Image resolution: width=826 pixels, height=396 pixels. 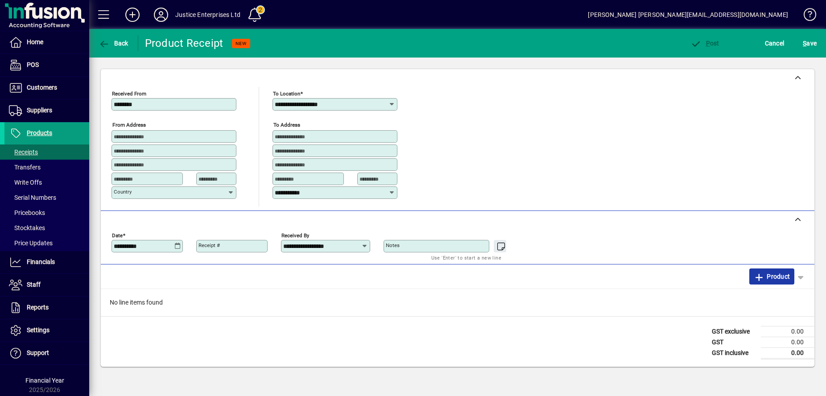 What do you see at coordinates (39, 110) in the screenshot?
I see `span: Suppliers` at bounding box center [39, 110].